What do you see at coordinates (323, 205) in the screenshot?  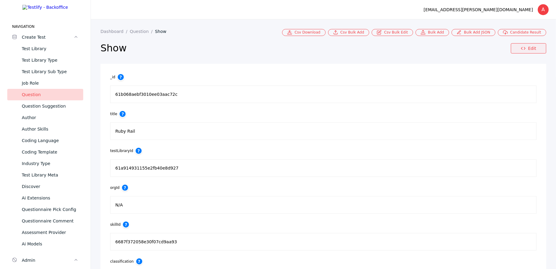 I see `div: N/A` at bounding box center [323, 205].